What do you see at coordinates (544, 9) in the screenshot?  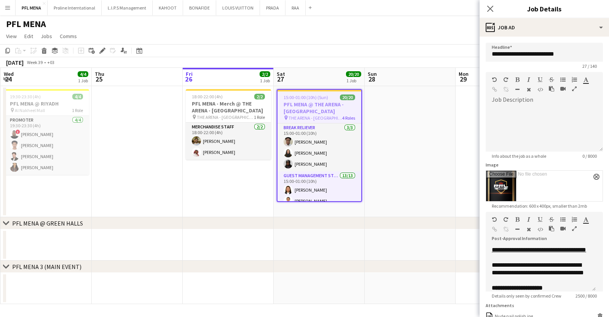 I see `h3: Job Details` at bounding box center [544, 9].